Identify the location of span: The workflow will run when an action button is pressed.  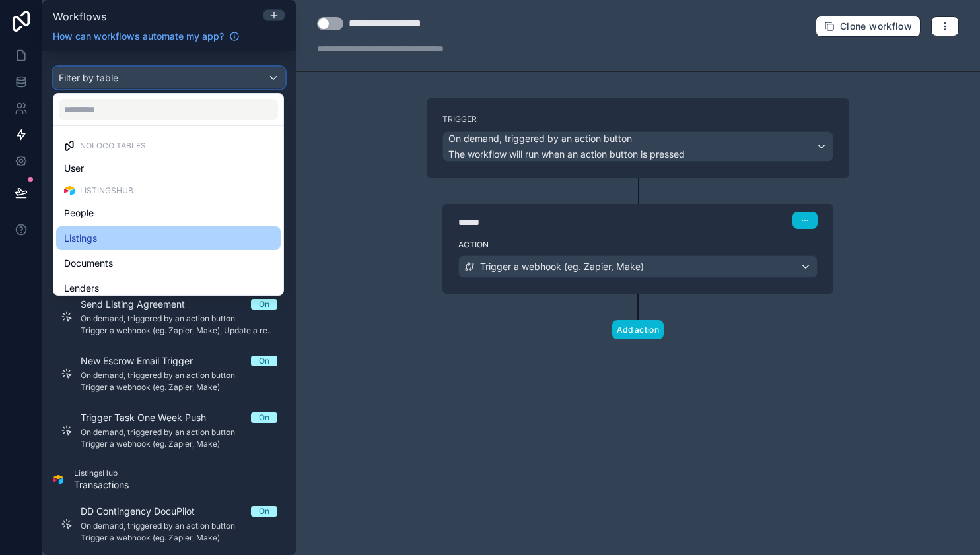
(566, 154).